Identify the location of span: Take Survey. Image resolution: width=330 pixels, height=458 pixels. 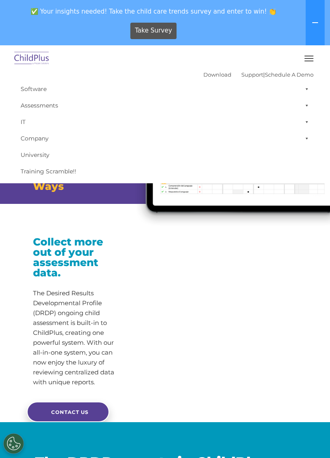
(153, 31).